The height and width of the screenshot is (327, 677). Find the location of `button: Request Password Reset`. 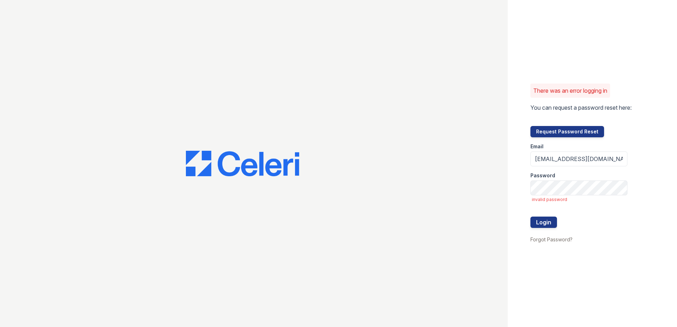

button: Request Password Reset is located at coordinates (567, 132).